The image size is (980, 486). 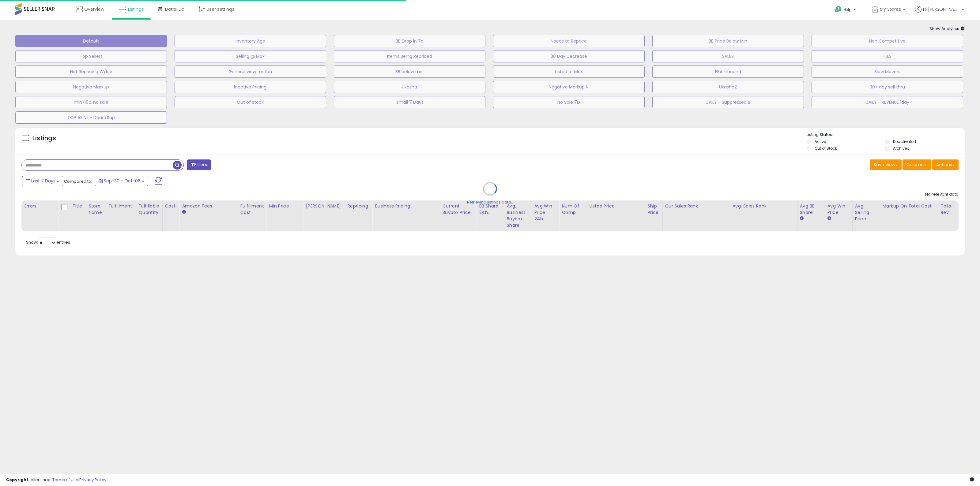 I want to click on button: No Sale 7D, so click(x=569, y=102).